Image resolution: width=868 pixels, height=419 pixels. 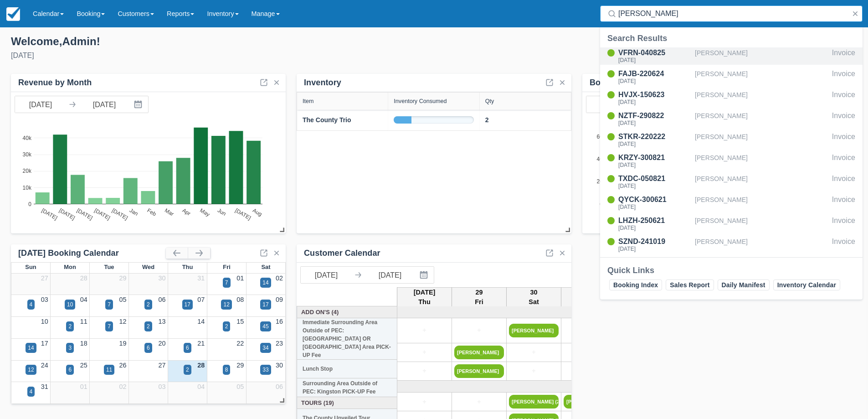 What do you see at coordinates (487, 120) in the screenshot?
I see `a: 2` at bounding box center [487, 120].